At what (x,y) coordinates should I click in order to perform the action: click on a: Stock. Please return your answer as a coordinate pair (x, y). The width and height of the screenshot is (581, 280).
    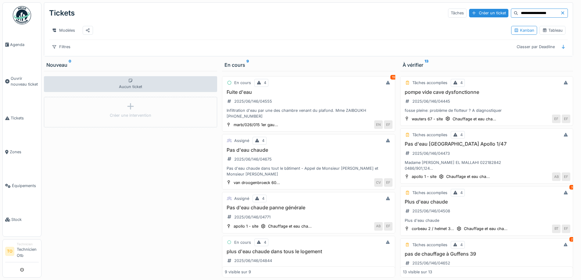
    Looking at the image, I should click on (22, 220).